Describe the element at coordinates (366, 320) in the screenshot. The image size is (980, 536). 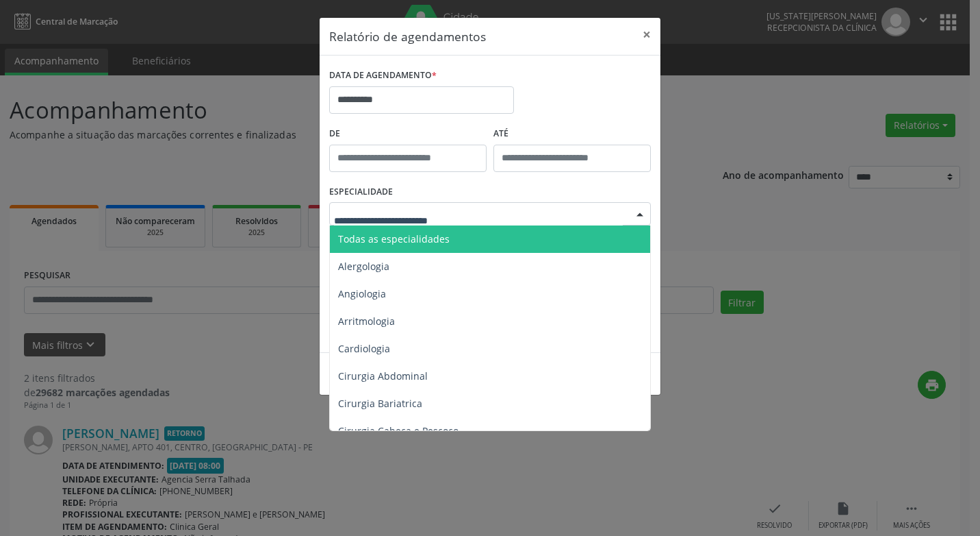
I see `span: Arritmologia` at that location.